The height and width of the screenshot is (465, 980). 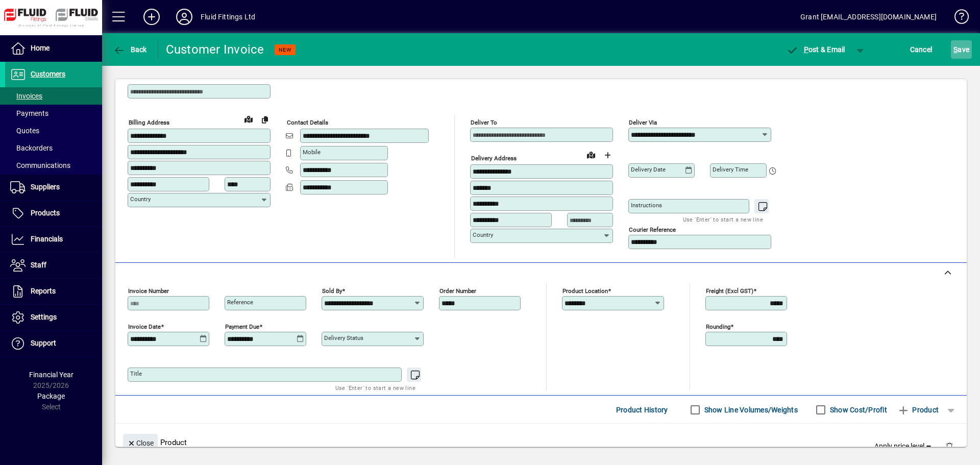 What do you see at coordinates (140, 443) in the screenshot?
I see `span: Close` at bounding box center [140, 443].